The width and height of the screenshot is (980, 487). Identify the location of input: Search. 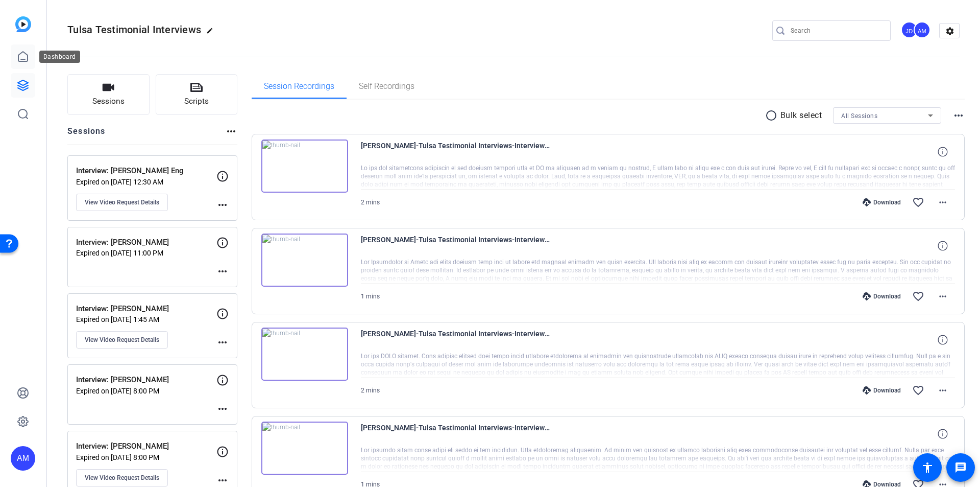
(837, 31).